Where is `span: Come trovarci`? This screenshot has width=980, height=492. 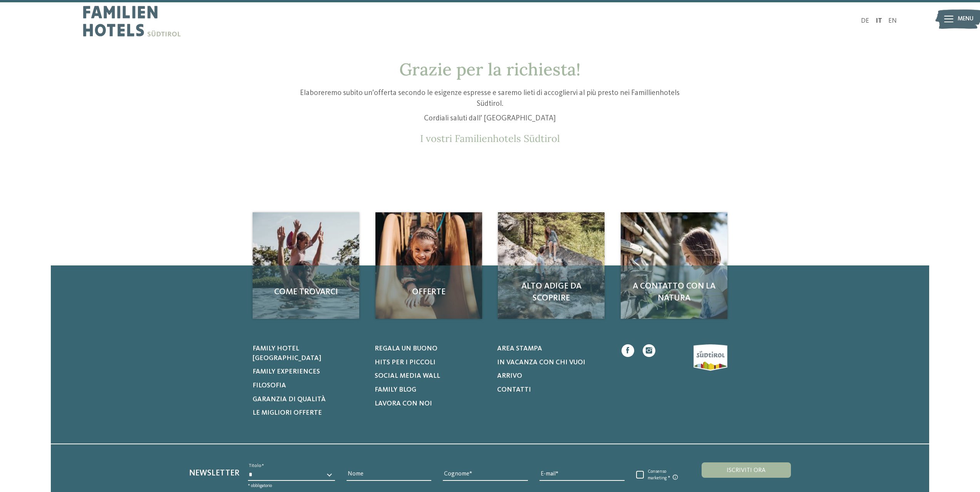
span: Come trovarci is located at coordinates (306, 292).